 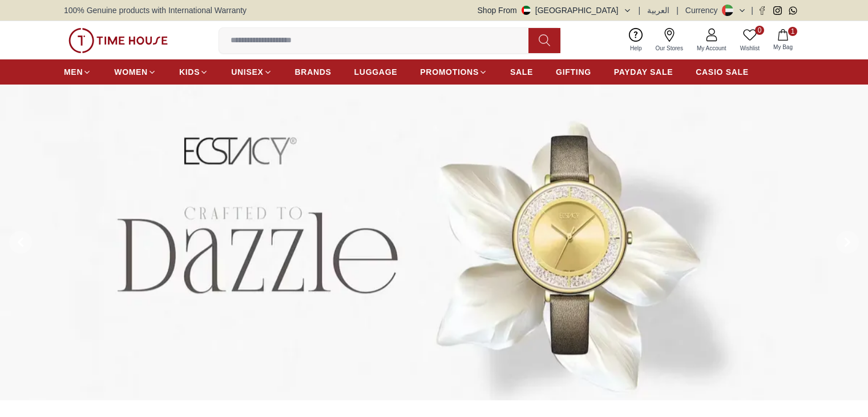 I want to click on button: 1My Bag, so click(x=783, y=40).